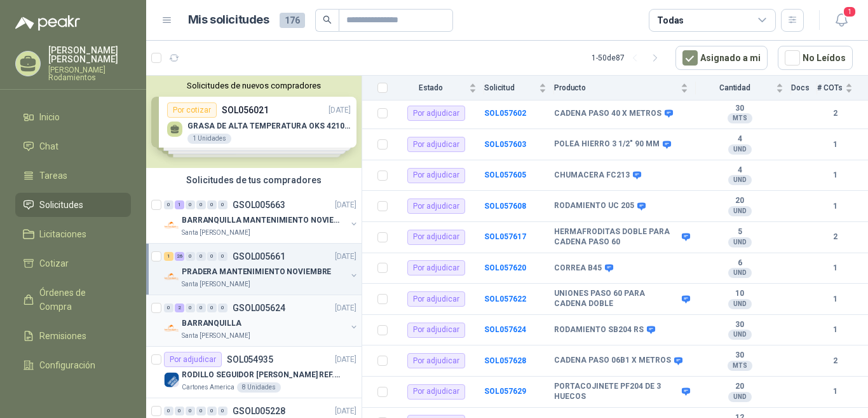  What do you see at coordinates (505, 361) in the screenshot?
I see `b: SOL057628` at bounding box center [505, 361].